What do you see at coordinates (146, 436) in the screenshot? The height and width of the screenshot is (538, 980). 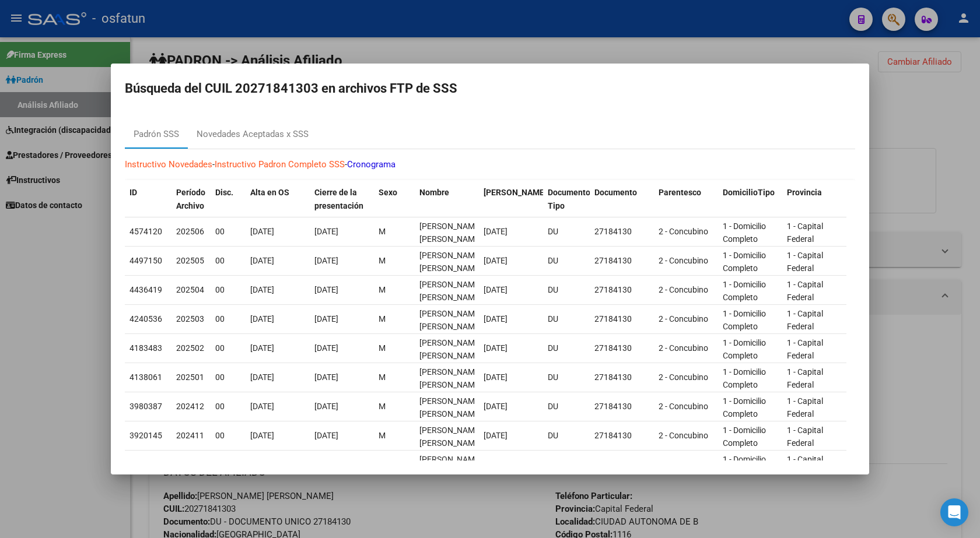 I see `span: 3920145` at bounding box center [146, 436].